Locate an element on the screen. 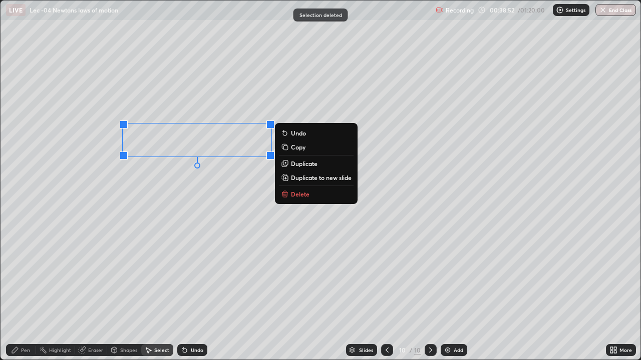 This screenshot has height=360, width=641. img: end-class-cross is located at coordinates (603, 10).